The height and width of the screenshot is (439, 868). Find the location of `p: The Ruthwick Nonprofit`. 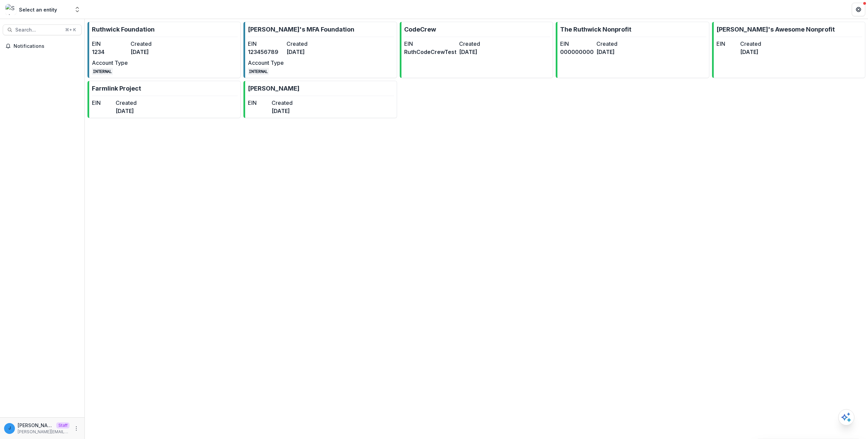

p: The Ruthwick Nonprofit is located at coordinates (596, 29).